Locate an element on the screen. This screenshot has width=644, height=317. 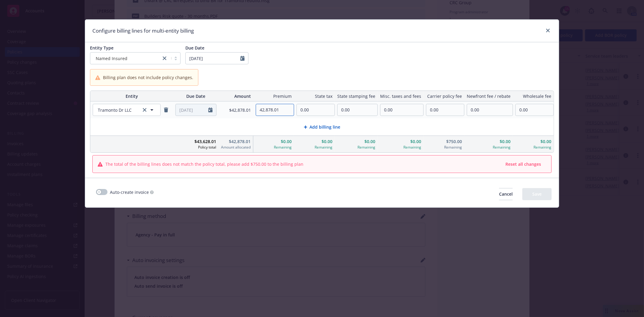
span: Policy total is located at coordinates (196, 147).